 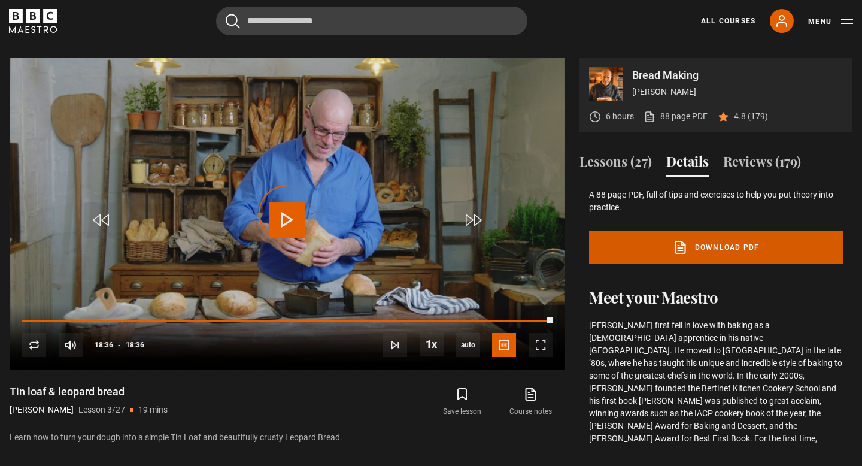 What do you see at coordinates (33, 21) in the screenshot?
I see `a: BBC Maestro` at bounding box center [33, 21].